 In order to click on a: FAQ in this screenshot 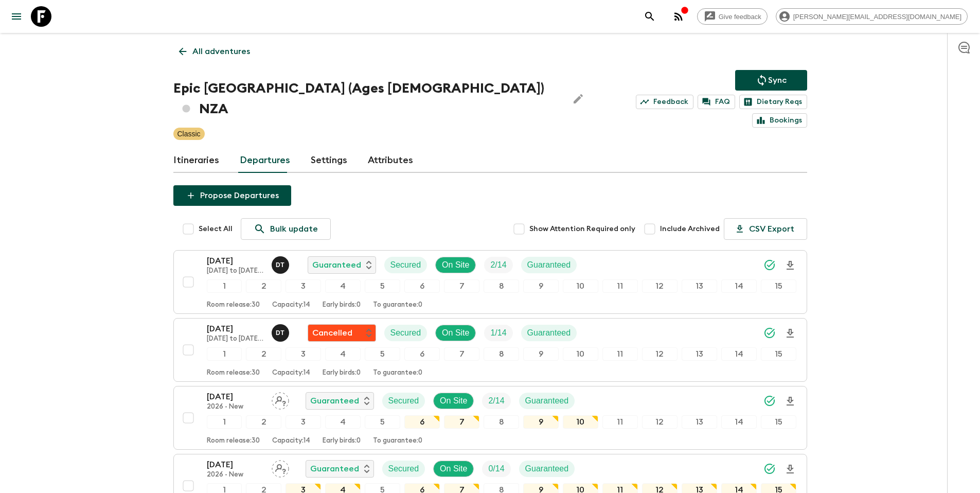, I will do `click(716, 102)`.